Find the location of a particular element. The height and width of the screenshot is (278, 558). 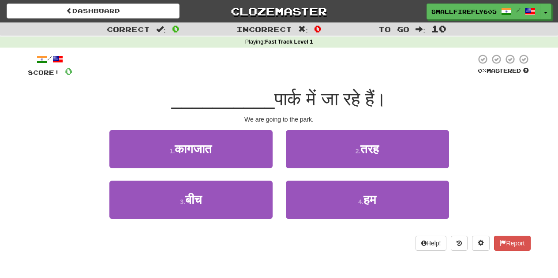

span: तरह is located at coordinates (370, 149).